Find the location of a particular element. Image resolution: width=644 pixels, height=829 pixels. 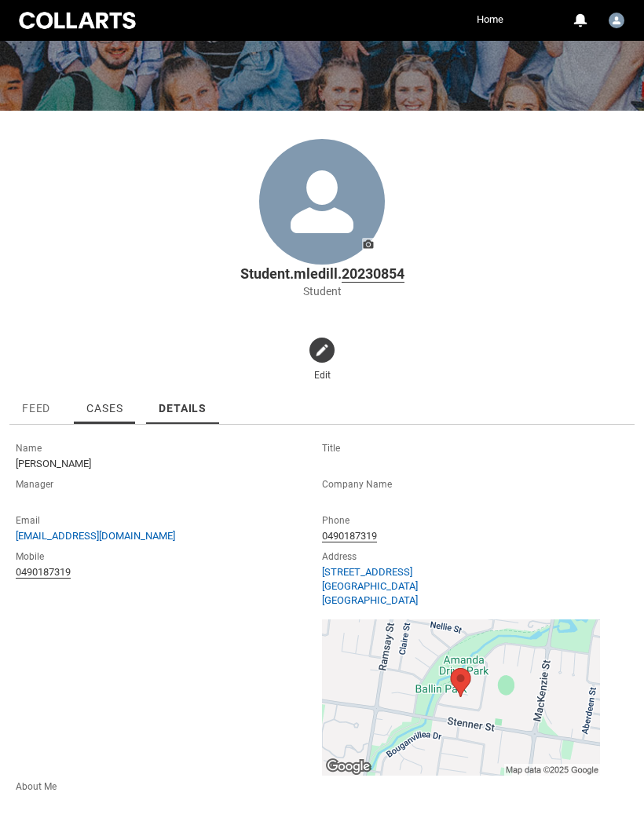

span: About Me is located at coordinates (36, 786).